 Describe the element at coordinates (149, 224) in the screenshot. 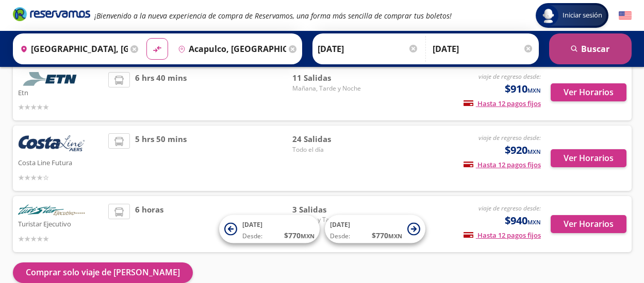

I see `span: 6 horas` at that location.